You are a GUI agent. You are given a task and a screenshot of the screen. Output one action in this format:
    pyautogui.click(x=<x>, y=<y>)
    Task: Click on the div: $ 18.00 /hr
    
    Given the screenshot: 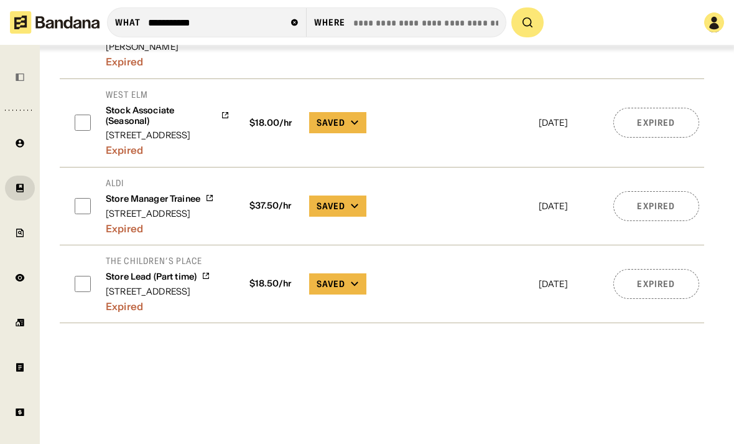 What is the action you would take?
    pyautogui.click(x=272, y=123)
    